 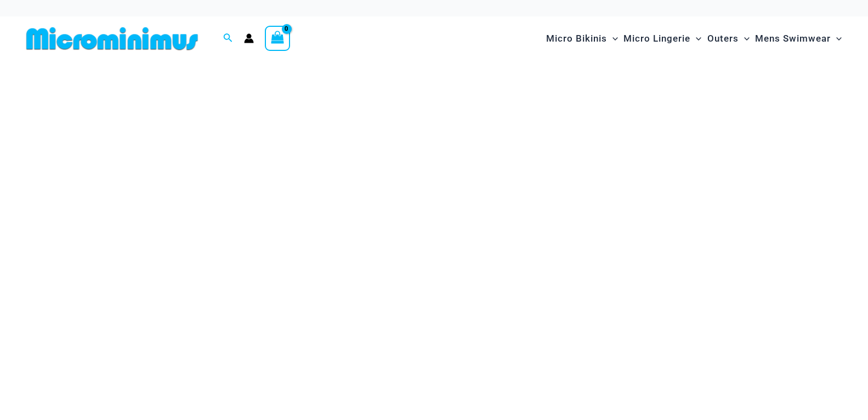 What do you see at coordinates (728, 38) in the screenshot?
I see `a: OutersMenu ToggleMenu Toggle` at bounding box center [728, 38].